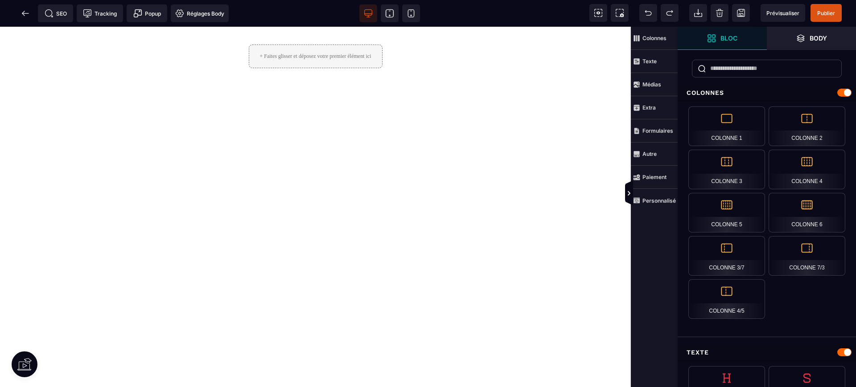 This screenshot has height=387, width=856. I want to click on span: Réglages Body, so click(200, 13).